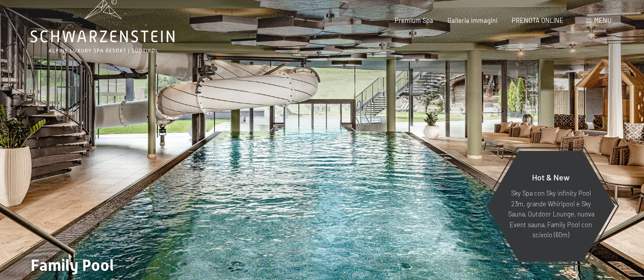 The height and width of the screenshot is (280, 644). What do you see at coordinates (551, 177) in the screenshot?
I see `span: Hot & New` at bounding box center [551, 177].